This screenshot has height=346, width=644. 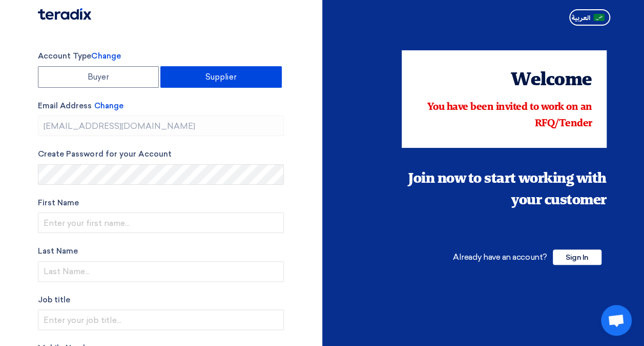 What do you see at coordinates (590, 18) in the screenshot?
I see `button: العربية` at bounding box center [590, 18].